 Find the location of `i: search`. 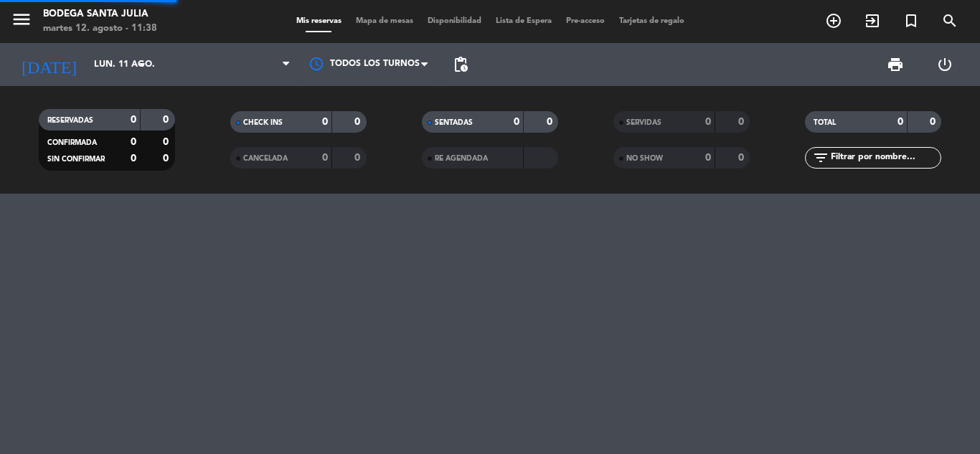

i: search is located at coordinates (950, 21).